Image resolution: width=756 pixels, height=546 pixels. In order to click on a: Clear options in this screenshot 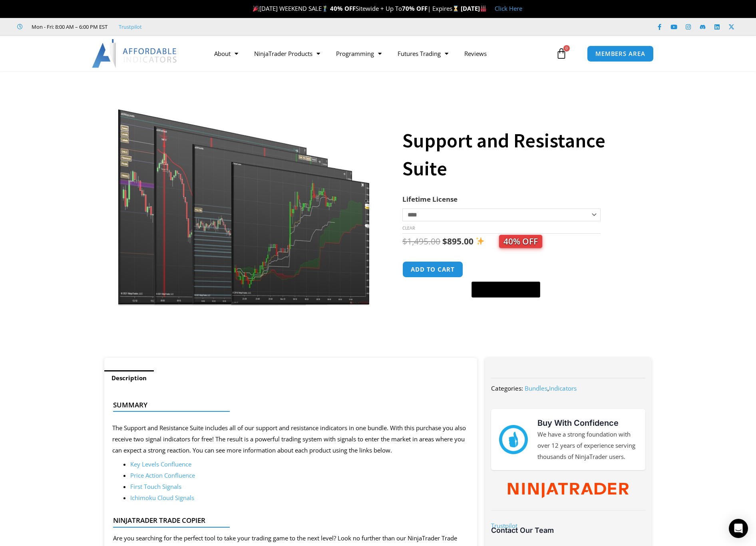, I will do `click(408, 228)`.